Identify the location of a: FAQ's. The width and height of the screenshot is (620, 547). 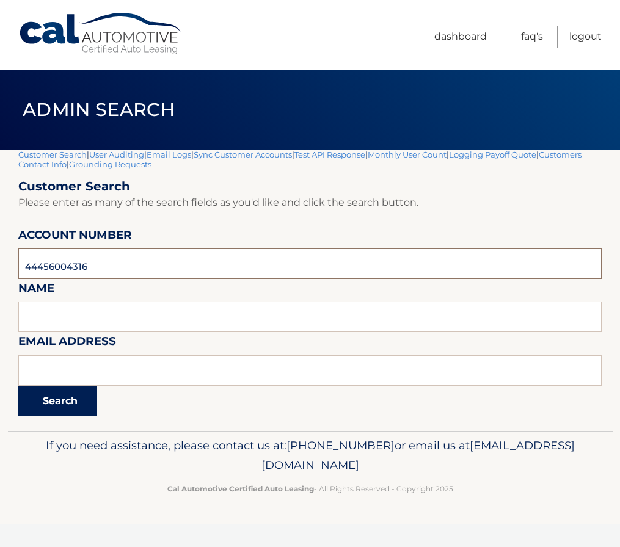
(532, 37).